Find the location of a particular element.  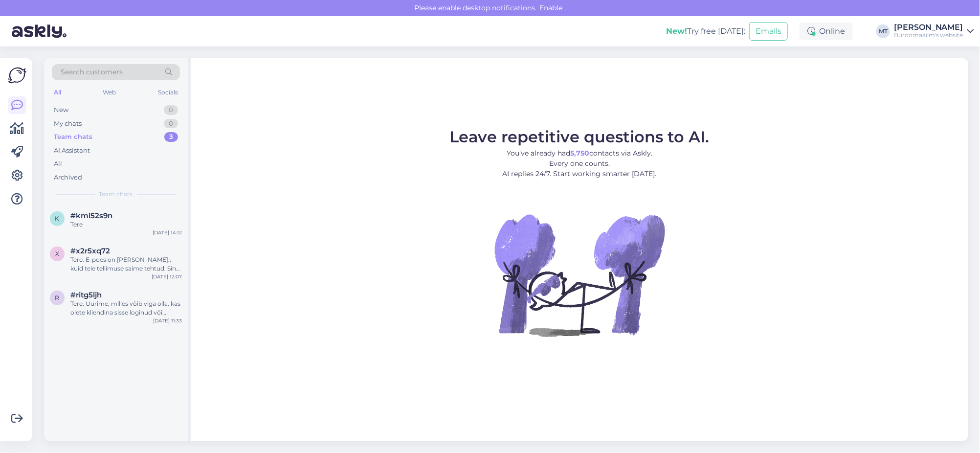

div: Online is located at coordinates (826, 31).